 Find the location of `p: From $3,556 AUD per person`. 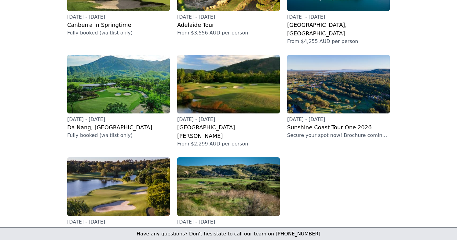

p: From $3,556 AUD per person is located at coordinates (229, 33).